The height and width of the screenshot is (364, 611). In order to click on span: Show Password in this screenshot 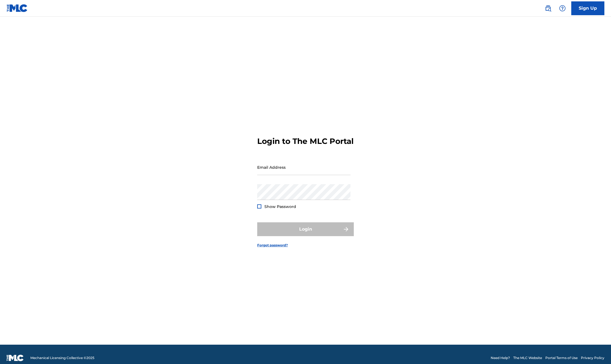, I will do `click(280, 207)`.